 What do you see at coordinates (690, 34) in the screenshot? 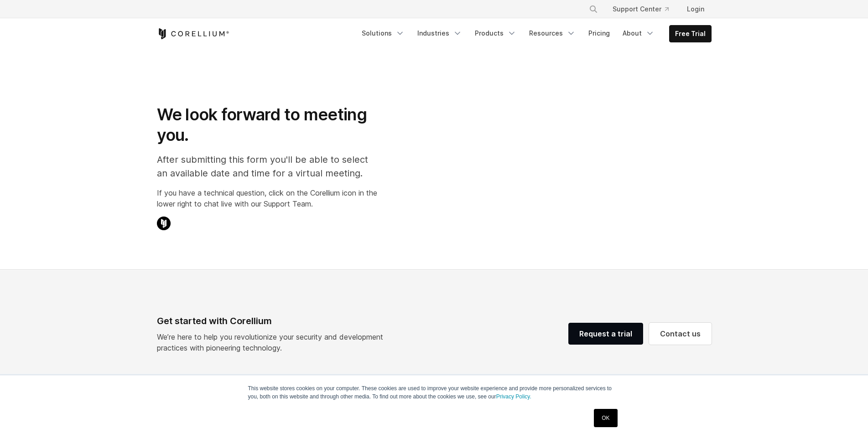
I see `a: Free Trial` at bounding box center [690, 34].